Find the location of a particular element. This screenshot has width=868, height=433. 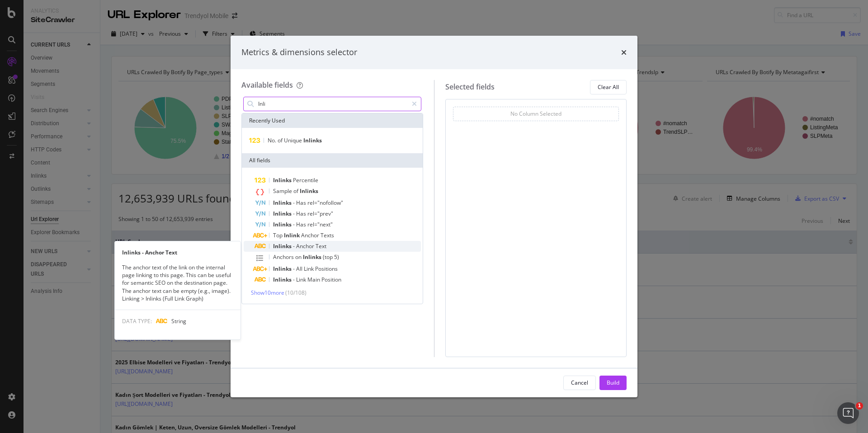

span: Sample is located at coordinates (283, 191).